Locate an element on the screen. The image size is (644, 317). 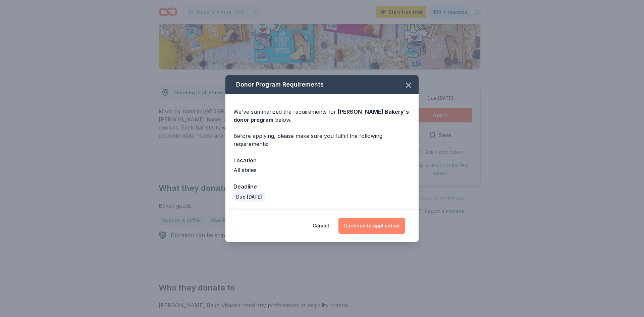
div: Donor Program Requirements is located at coordinates (322, 85).